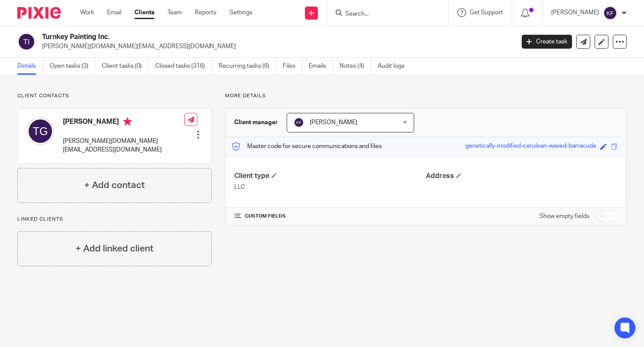  I want to click on label: Show empty fields, so click(564, 216).